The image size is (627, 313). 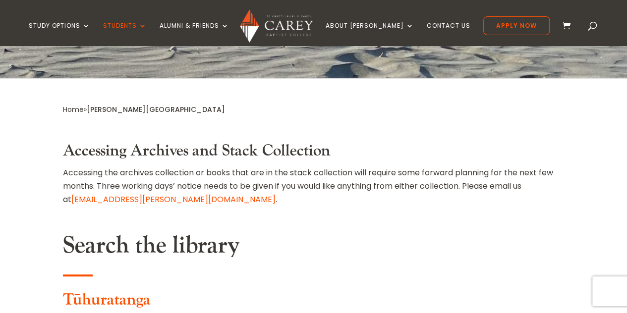 What do you see at coordinates (194, 34) in the screenshot?
I see `a: Alumni & Friends` at bounding box center [194, 34].